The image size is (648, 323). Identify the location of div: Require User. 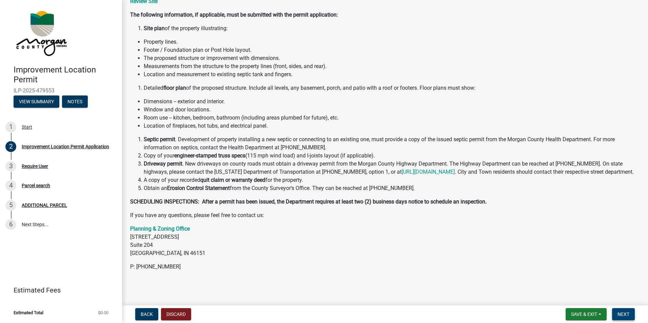
(35, 166).